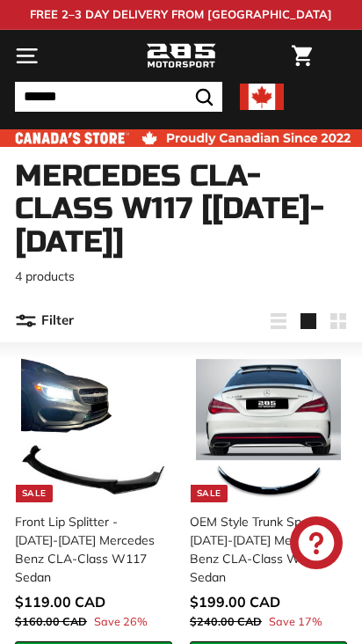 Image resolution: width=362 pixels, height=644 pixels. What do you see at coordinates (121, 621) in the screenshot?
I see `span: Save 26%` at bounding box center [121, 621].